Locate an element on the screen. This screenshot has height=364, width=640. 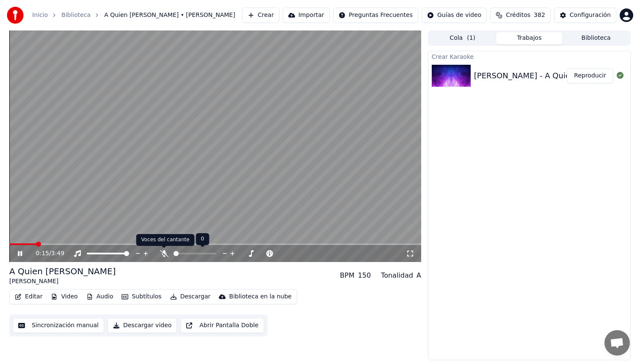
button: Audio is located at coordinates (100, 296).